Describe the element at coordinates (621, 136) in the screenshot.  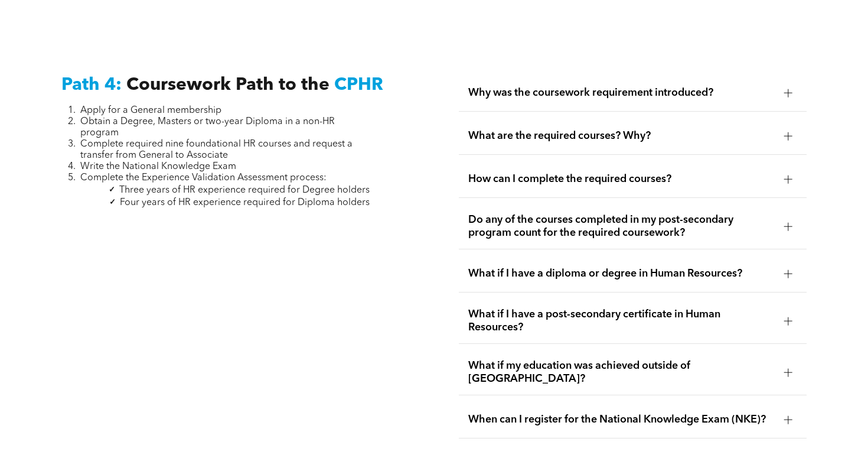
I see `span: What are the required courses? Why?` at that location.